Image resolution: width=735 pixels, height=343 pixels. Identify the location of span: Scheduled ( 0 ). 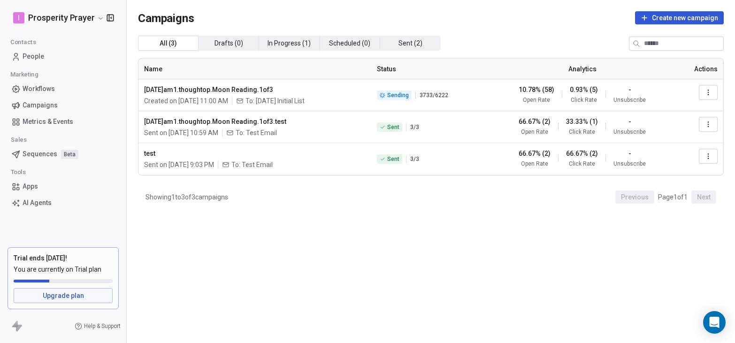
(349, 43).